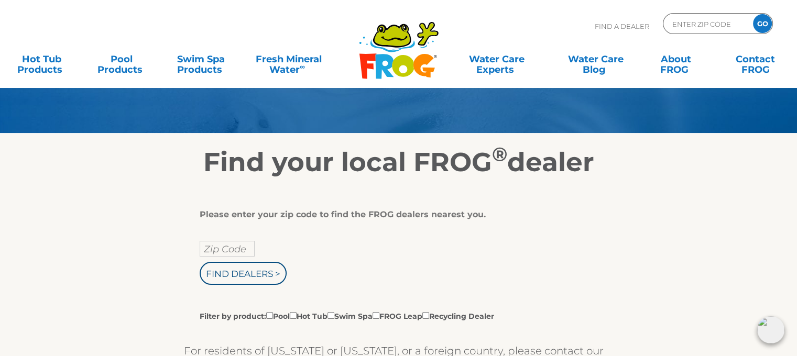  Describe the element at coordinates (756, 59) in the screenshot. I see `a: ContactFROG` at that location.